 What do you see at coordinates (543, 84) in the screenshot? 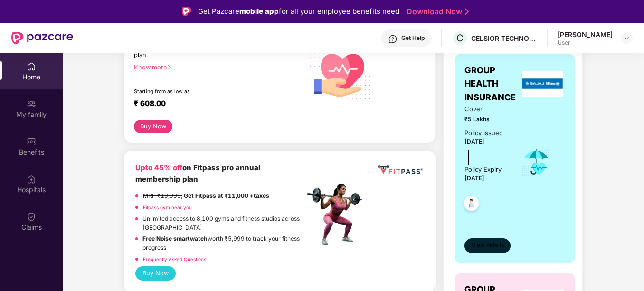
I see `img: insurerLogo` at bounding box center [543, 84].